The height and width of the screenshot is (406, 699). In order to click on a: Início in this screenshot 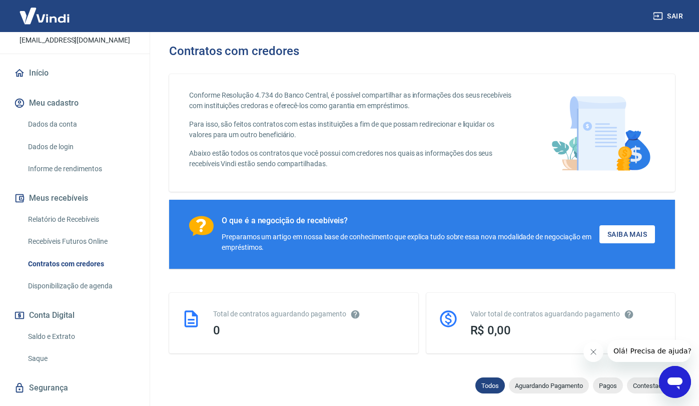, I will do `click(75, 73)`.